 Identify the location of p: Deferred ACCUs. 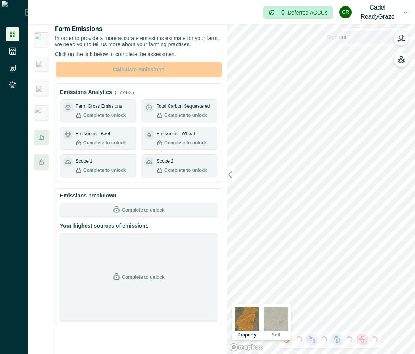
(307, 12).